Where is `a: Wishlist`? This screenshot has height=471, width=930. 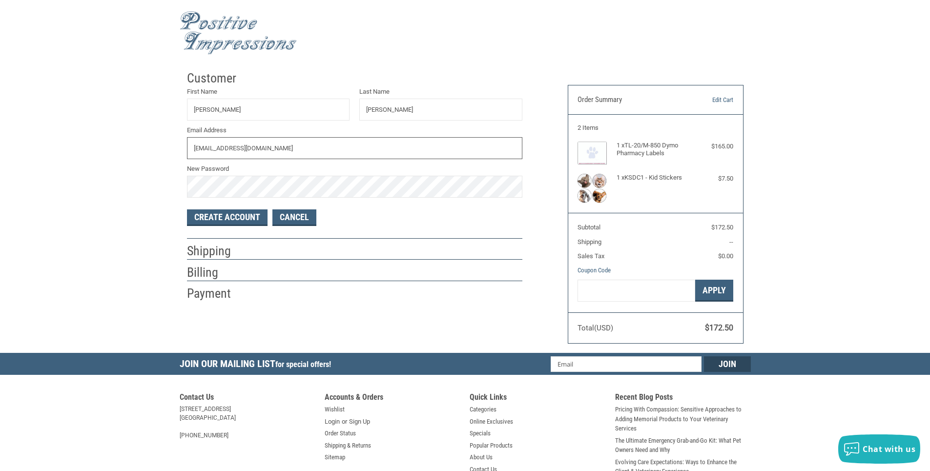
a: Wishlist is located at coordinates (335, 410).